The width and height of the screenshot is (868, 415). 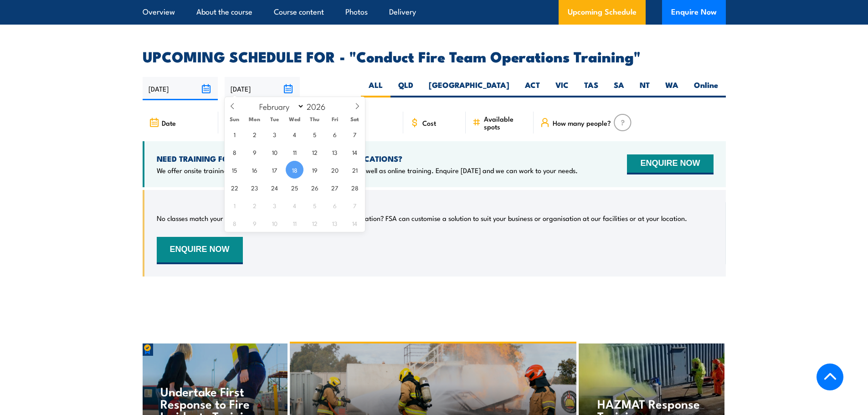 I want to click on p: We offer onsite training, training at our centres, multisite solutions as well as online training..., so click(x=367, y=170).